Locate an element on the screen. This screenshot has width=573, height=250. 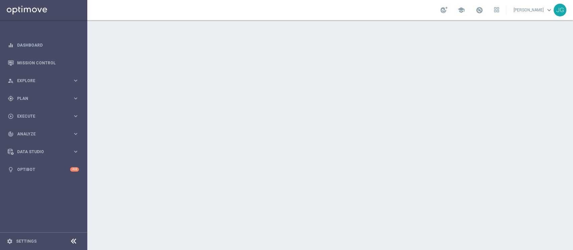
div: Analyze is located at coordinates (40, 134).